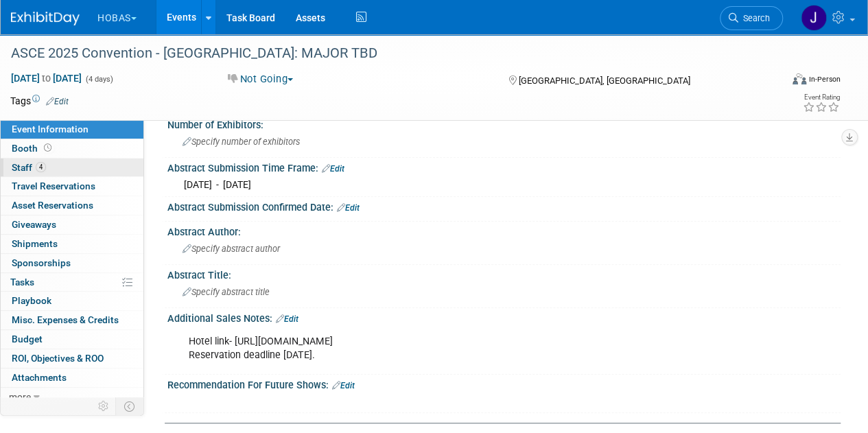 The image size is (868, 433). What do you see at coordinates (261, 79) in the screenshot?
I see `button: Not Going` at bounding box center [261, 79].